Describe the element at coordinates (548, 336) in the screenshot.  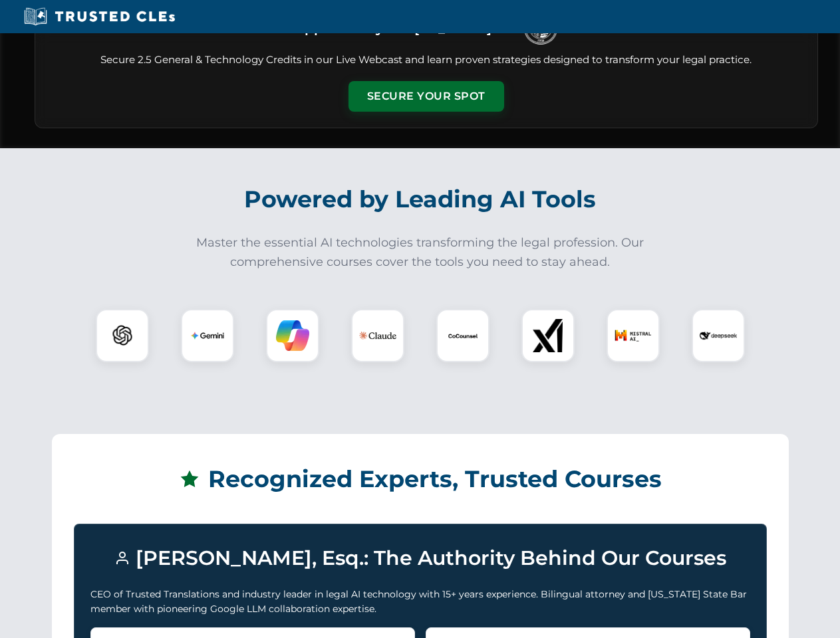
I see `div: xAI` at that location.